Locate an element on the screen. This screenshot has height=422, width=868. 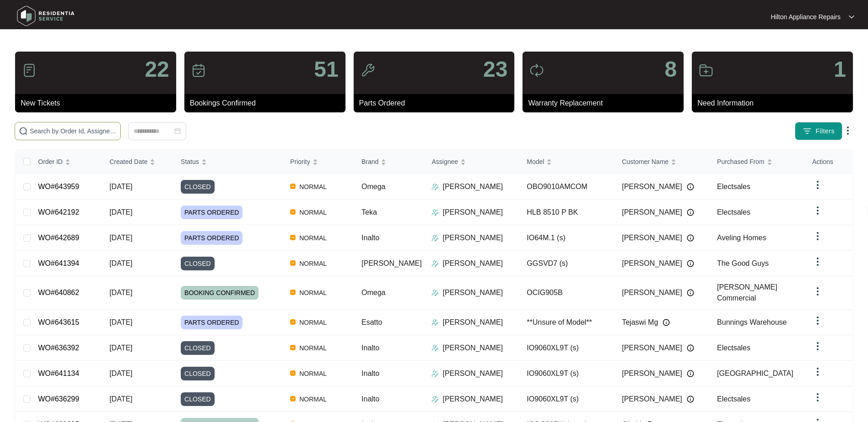
span: Priority is located at coordinates (300, 162).